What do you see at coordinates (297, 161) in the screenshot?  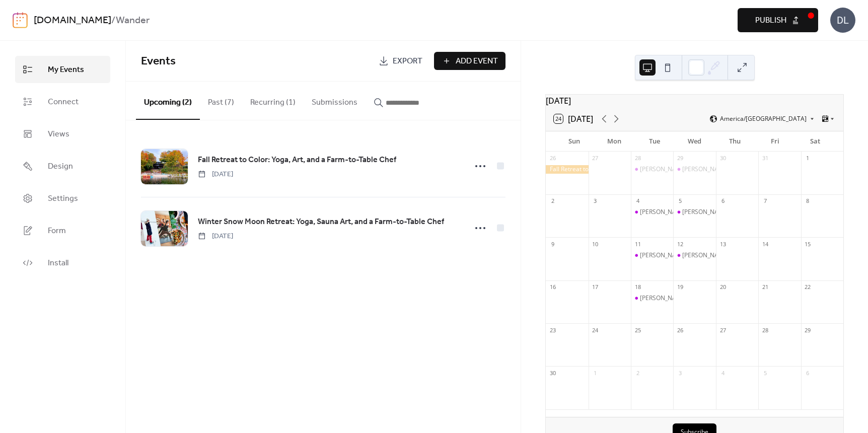 I see `a: Fall Retreat to Color: Yoga, Art, and a Farm-to-Table Chef` at bounding box center [297, 161].